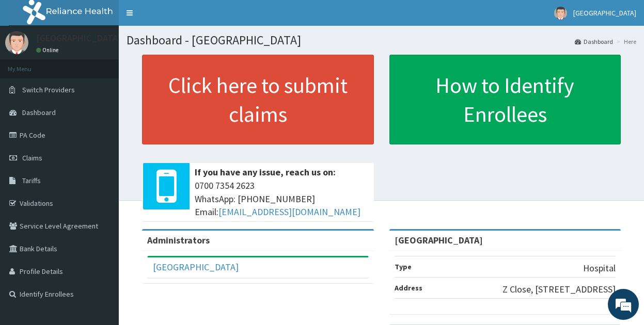  What do you see at coordinates (100, 235) in the screenshot?
I see `textarea: Type your message and hit 'Enter'` at bounding box center [100, 235].